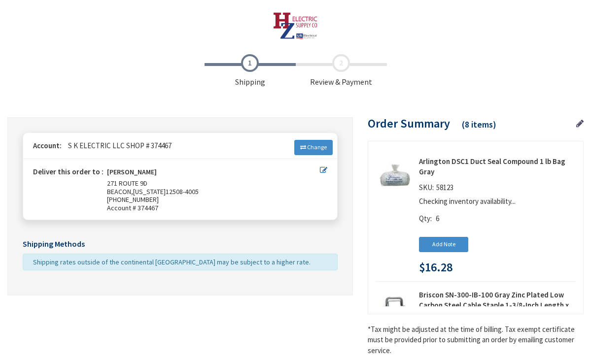 The width and height of the screenshot is (591, 359). Describe the element at coordinates (409, 123) in the screenshot. I see `span: Order Summary` at that location.